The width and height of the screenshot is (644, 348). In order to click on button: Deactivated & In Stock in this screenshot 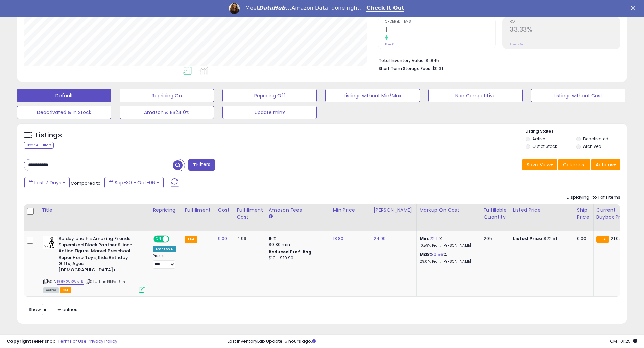, I will do `click(64, 112)`.